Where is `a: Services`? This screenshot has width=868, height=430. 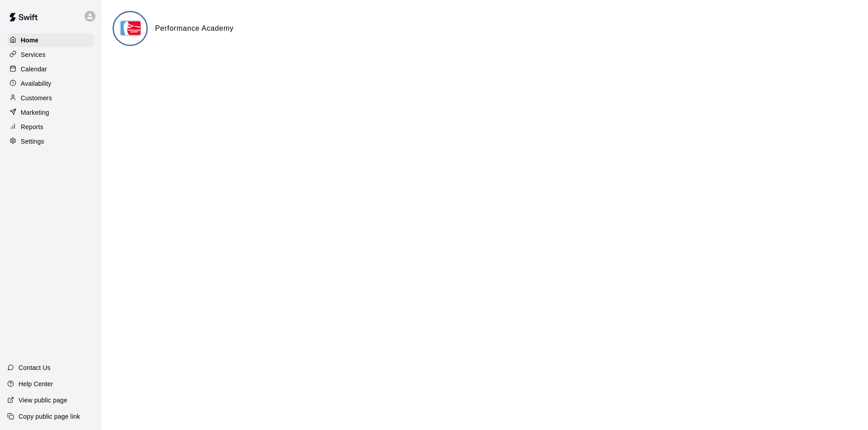
a: Services is located at coordinates (51, 55).